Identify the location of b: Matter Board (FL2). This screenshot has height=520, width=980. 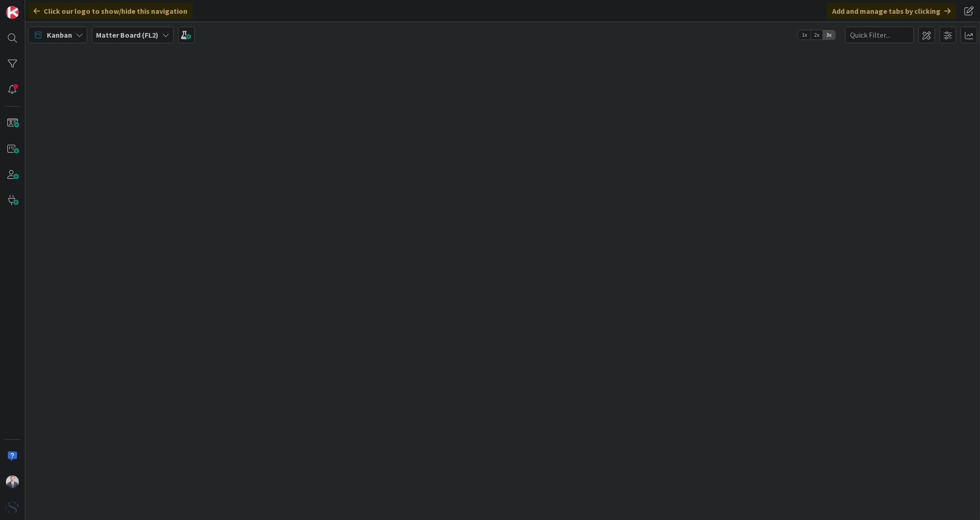
(128, 35).